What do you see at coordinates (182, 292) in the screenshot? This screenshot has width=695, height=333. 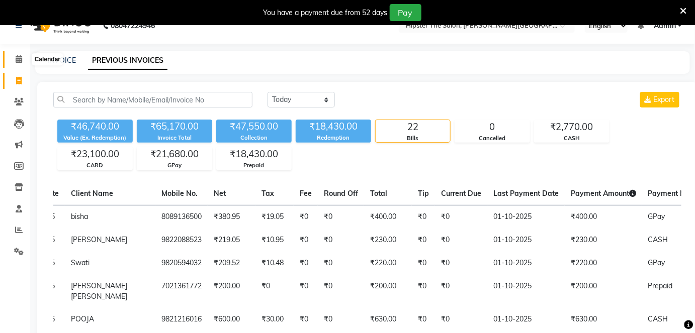 I see `td: 7021361772` at bounding box center [182, 292].